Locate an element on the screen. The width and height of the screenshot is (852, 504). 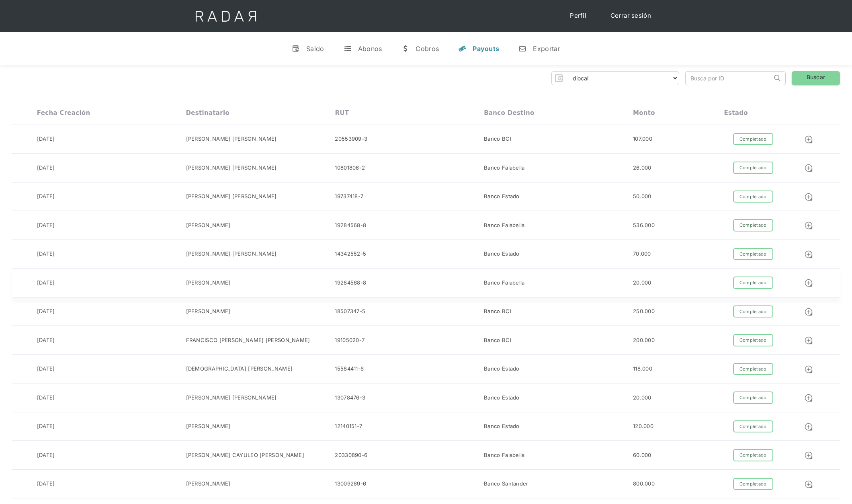
div: 26.000 is located at coordinates (642, 168).